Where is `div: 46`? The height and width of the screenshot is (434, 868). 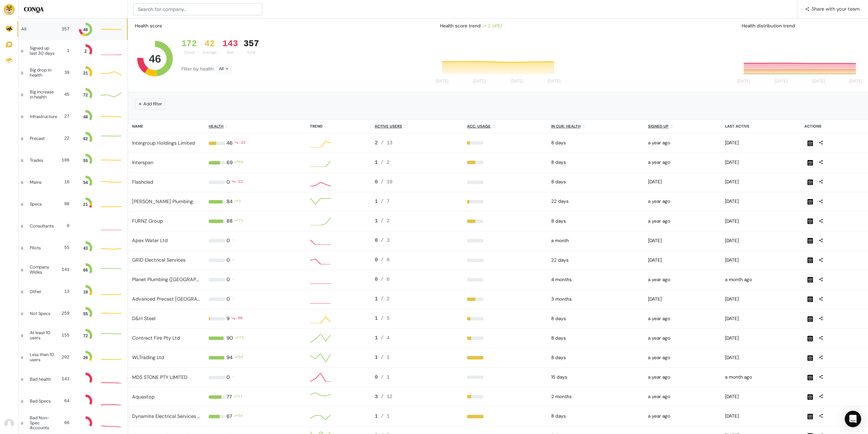 div: 46 is located at coordinates (230, 143).